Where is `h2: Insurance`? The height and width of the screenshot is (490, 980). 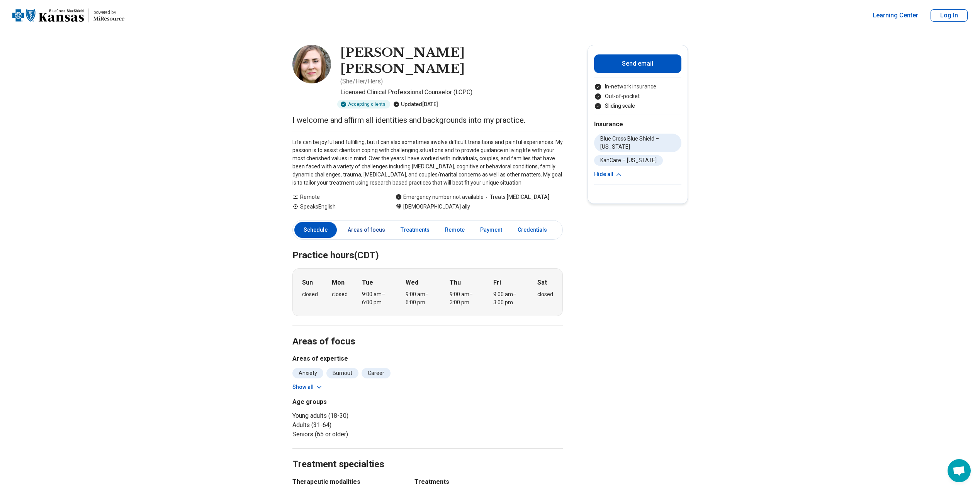
h2: Insurance is located at coordinates (638, 124).